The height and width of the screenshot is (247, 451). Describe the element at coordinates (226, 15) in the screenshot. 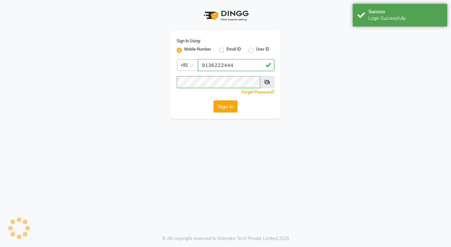

I see `img: logo1.svg` at that location.